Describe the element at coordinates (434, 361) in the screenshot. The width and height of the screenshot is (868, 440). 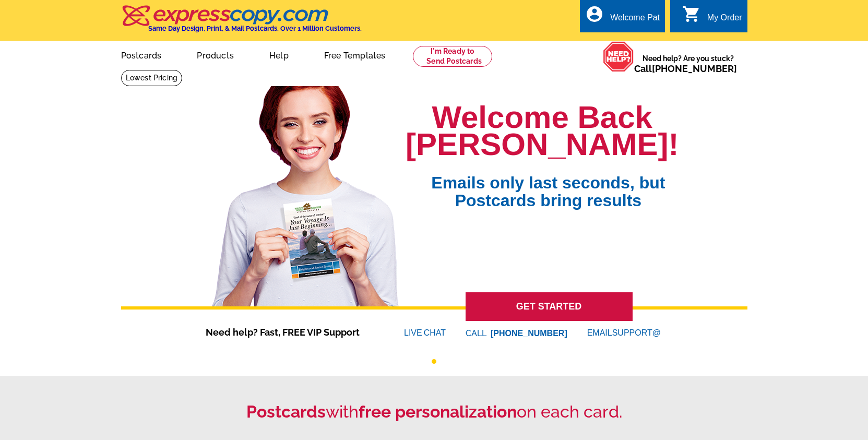
I see `button: 1 of 1` at that location.